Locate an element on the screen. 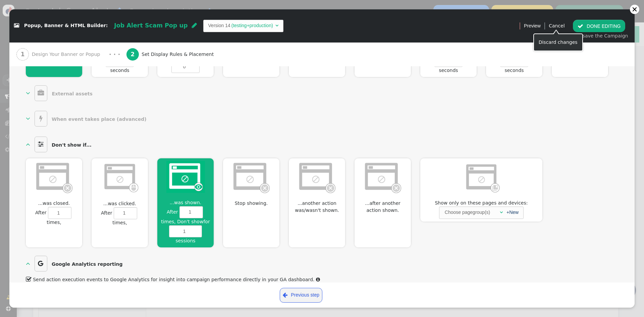  img: pagegroup_dimmed.png is located at coordinates (481, 178).